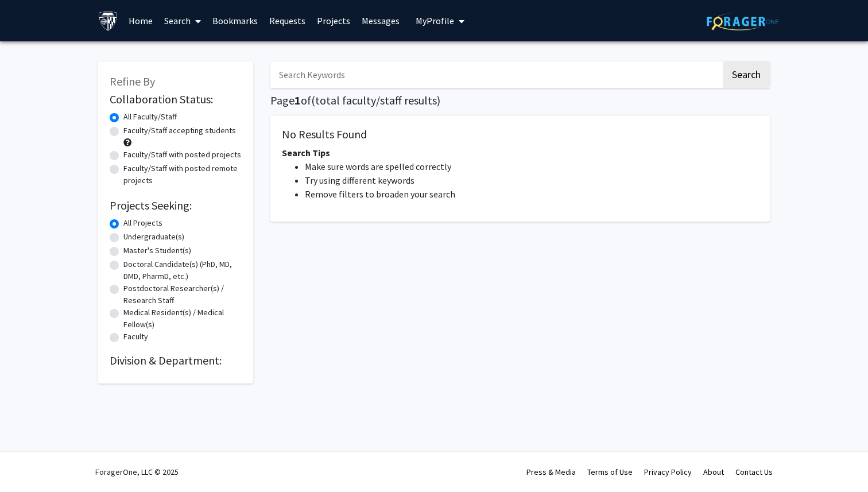 The width and height of the screenshot is (868, 492). I want to click on label: Faculty/Staff with posted projects, so click(182, 155).